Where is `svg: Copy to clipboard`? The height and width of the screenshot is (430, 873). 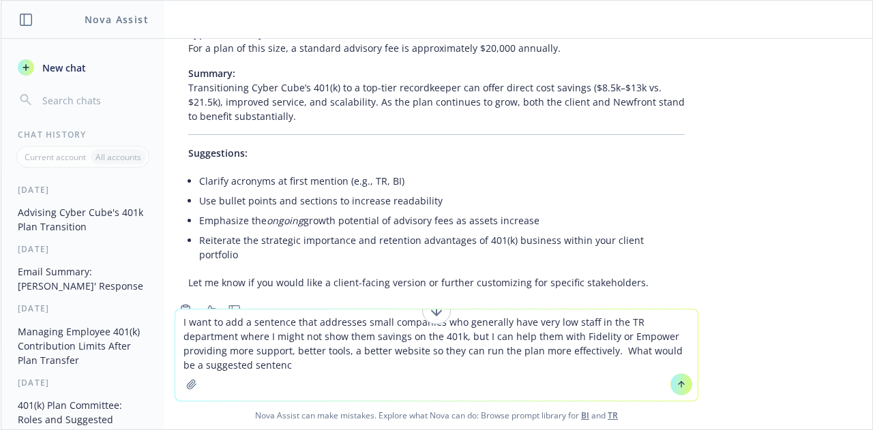
svg: Copy to clipboard is located at coordinates (185, 310).